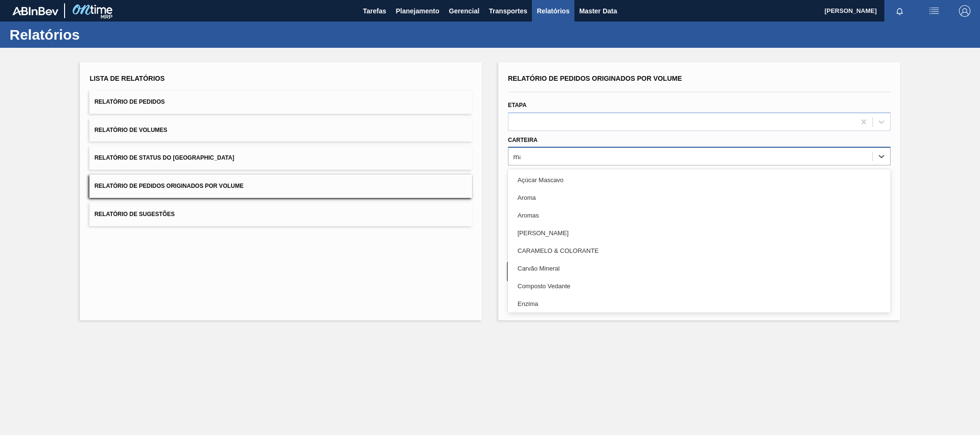 The width and height of the screenshot is (980, 435). I want to click on label: Carteira, so click(522, 140).